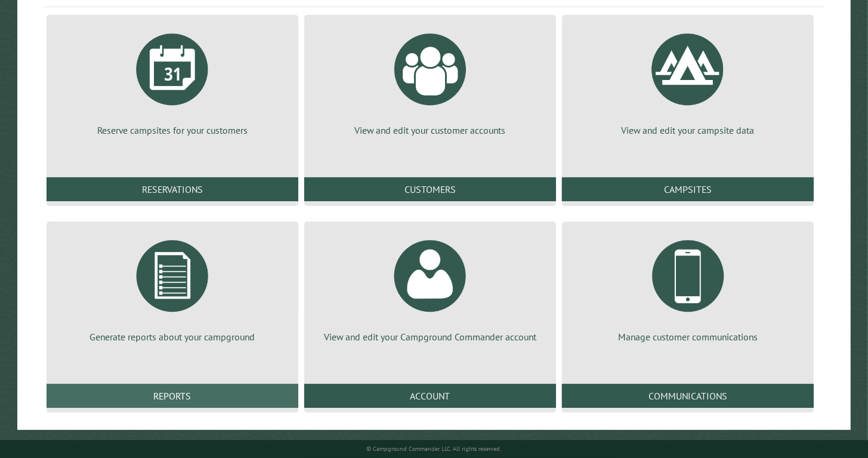 This screenshot has width=868, height=458. I want to click on a: View and edit your campsite data, so click(688, 81).